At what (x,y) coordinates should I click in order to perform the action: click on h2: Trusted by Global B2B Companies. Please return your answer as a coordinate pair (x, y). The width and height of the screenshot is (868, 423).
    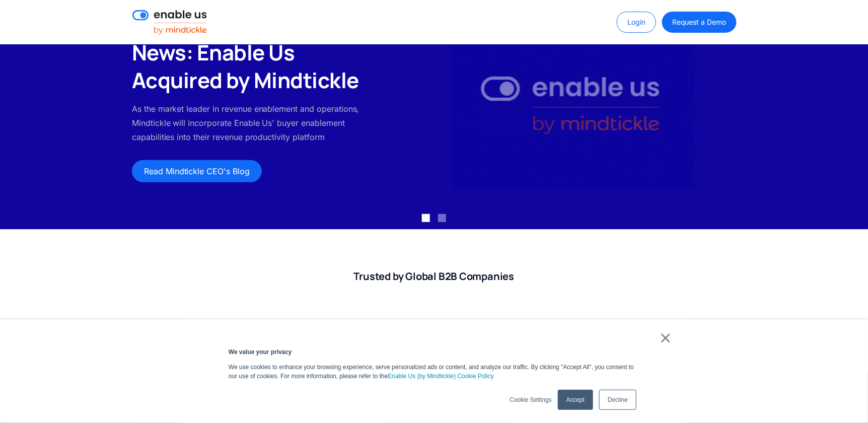
    Looking at the image, I should click on (434, 276).